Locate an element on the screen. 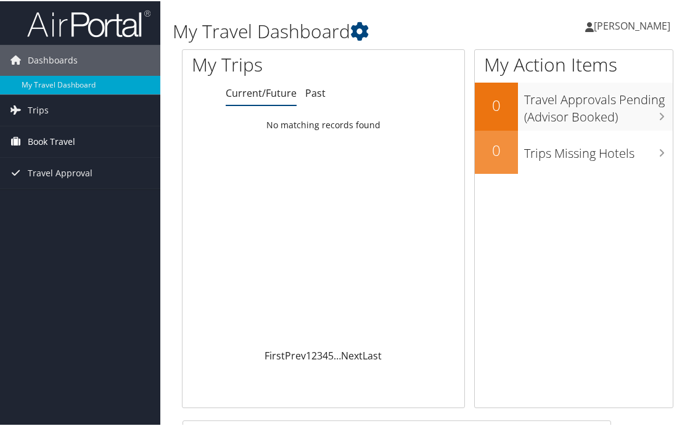 The width and height of the screenshot is (690, 426). a: 3 is located at coordinates (319, 355).